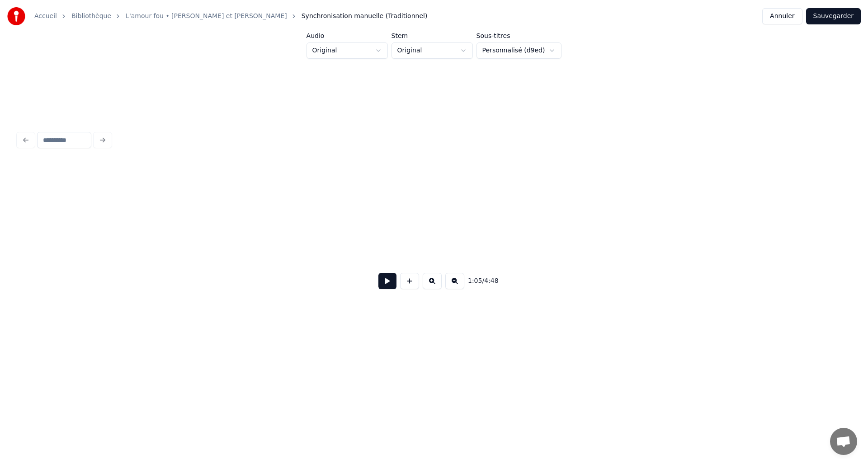 Image resolution: width=868 pixels, height=464 pixels. What do you see at coordinates (833, 16) in the screenshot?
I see `button: Sauvegarder` at bounding box center [833, 16].